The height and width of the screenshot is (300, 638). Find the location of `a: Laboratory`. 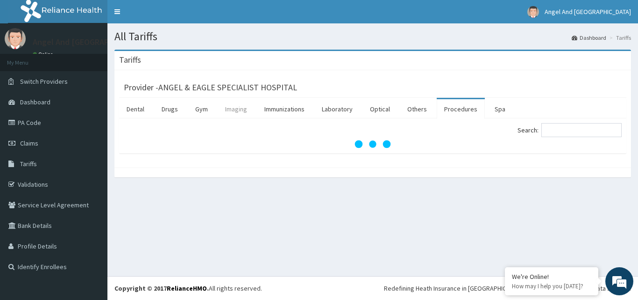

a: Laboratory is located at coordinates (337, 109).